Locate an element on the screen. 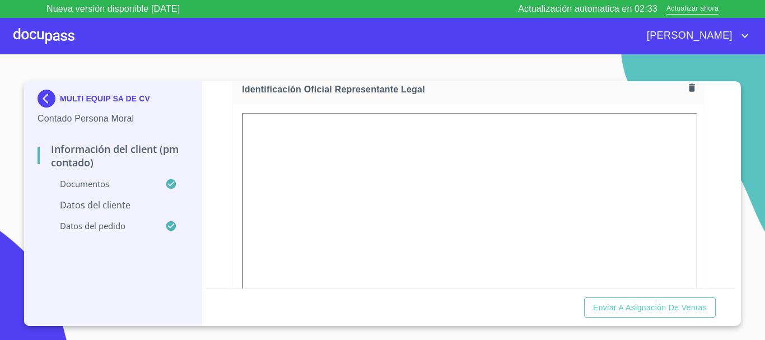  p: Datos del cliente is located at coordinates (113, 205).